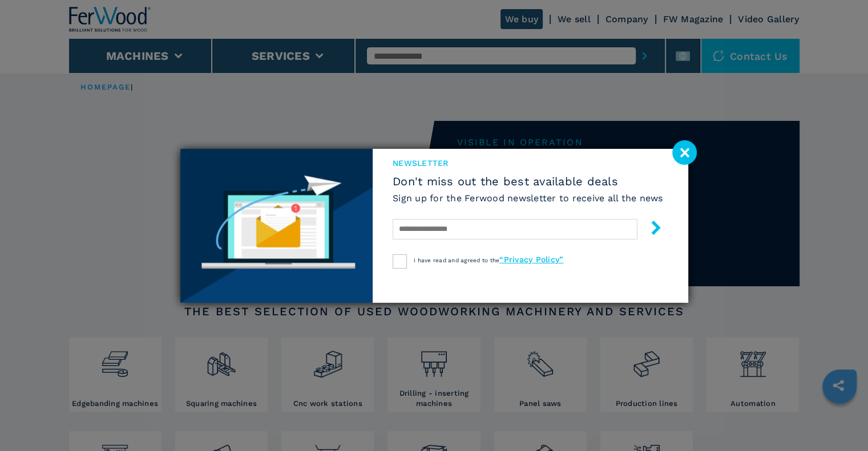 The image size is (868, 451). I want to click on span: Don't miss out the best available deals, so click(528, 181).